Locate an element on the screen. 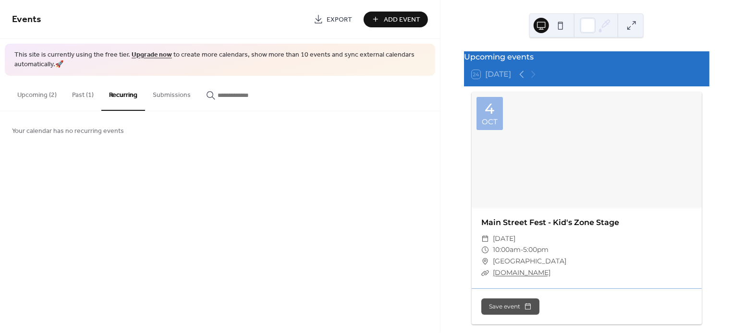 This screenshot has width=733, height=333. a: Upgrade now is located at coordinates (152, 55).